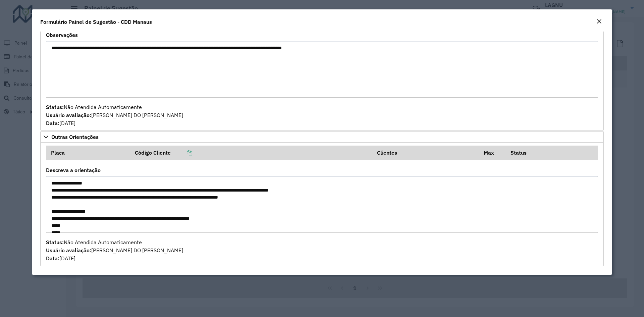 The width and height of the screenshot is (644, 317). Describe the element at coordinates (426, 152) in the screenshot. I see `th: Clientes` at that location.